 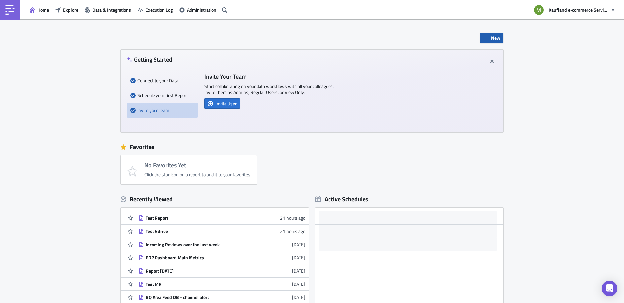 I want to click on time: 2025-10-13T08:45:01Z, so click(x=299, y=271).